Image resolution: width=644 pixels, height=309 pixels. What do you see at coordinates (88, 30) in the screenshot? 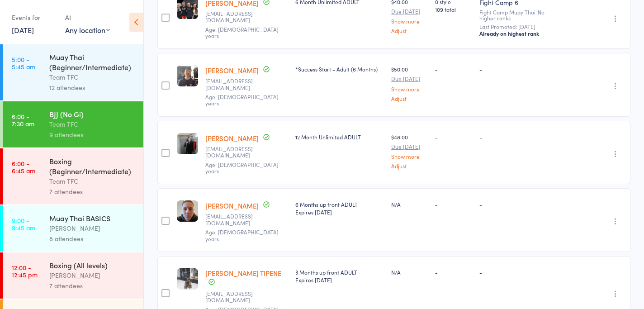
I see `div: Any location` at bounding box center [88, 30].